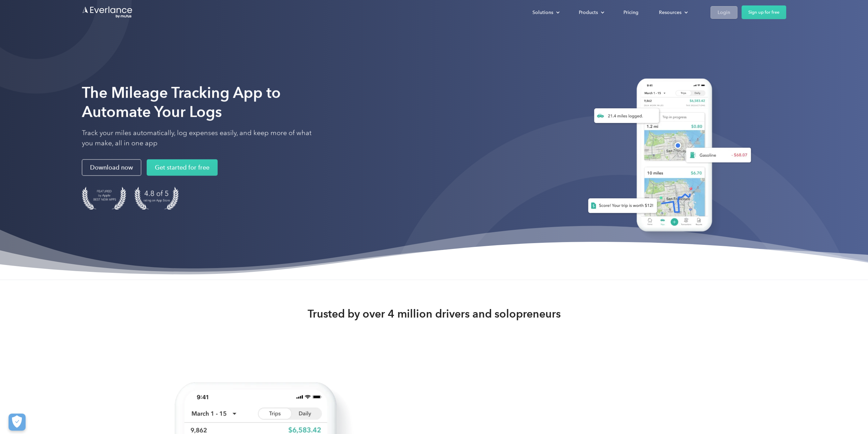 The height and width of the screenshot is (434, 868). Describe the element at coordinates (181, 102) in the screenshot. I see `strong: The Mileage Tracking App to Automate Your Logs` at that location.